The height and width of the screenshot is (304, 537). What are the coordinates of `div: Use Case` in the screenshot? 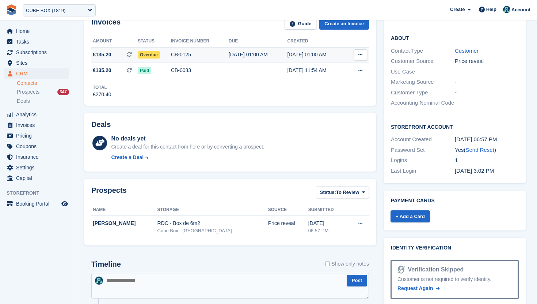 It's located at (423, 72).